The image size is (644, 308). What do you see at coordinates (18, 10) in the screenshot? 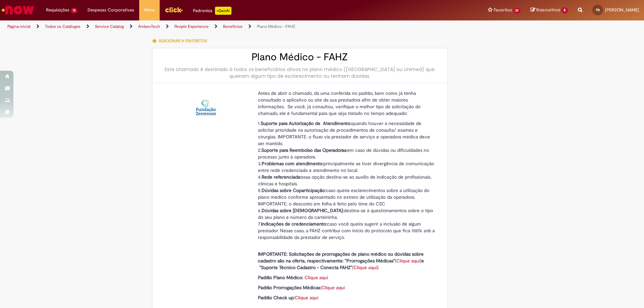
I see `img: ServiceNow` at bounding box center [18, 10].